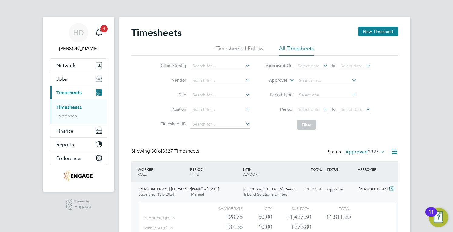 The image size is (453, 232). What do you see at coordinates (65, 131) in the screenshot?
I see `span: Finance` at bounding box center [65, 131].